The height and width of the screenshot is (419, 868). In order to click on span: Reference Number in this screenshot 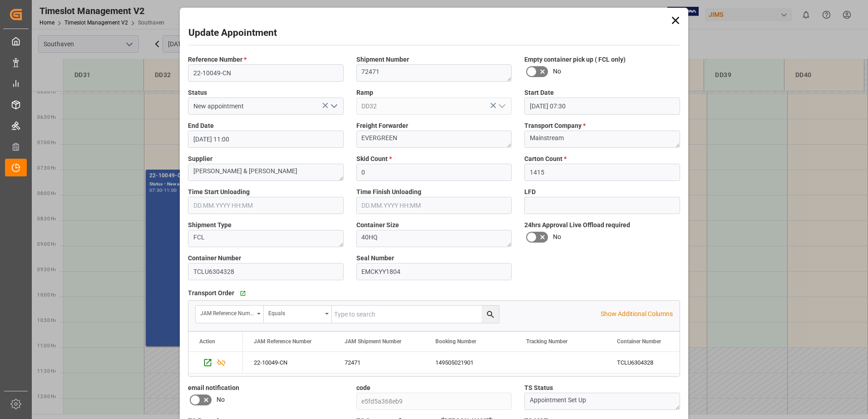, I will do `click(217, 59)`.